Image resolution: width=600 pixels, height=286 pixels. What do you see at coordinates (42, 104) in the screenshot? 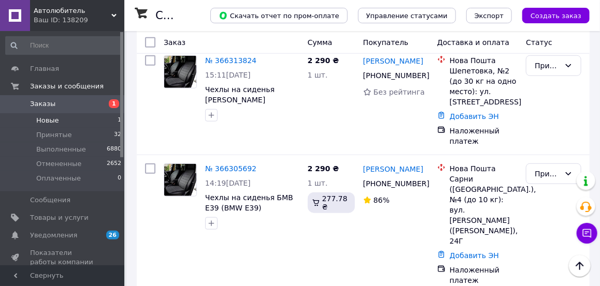
I see `span: Заказы` at bounding box center [42, 104].